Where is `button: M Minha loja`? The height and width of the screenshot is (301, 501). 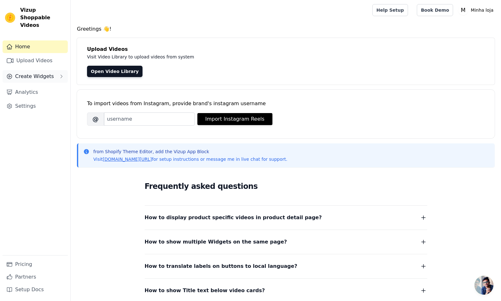
button: M Minha loja is located at coordinates (477, 10).